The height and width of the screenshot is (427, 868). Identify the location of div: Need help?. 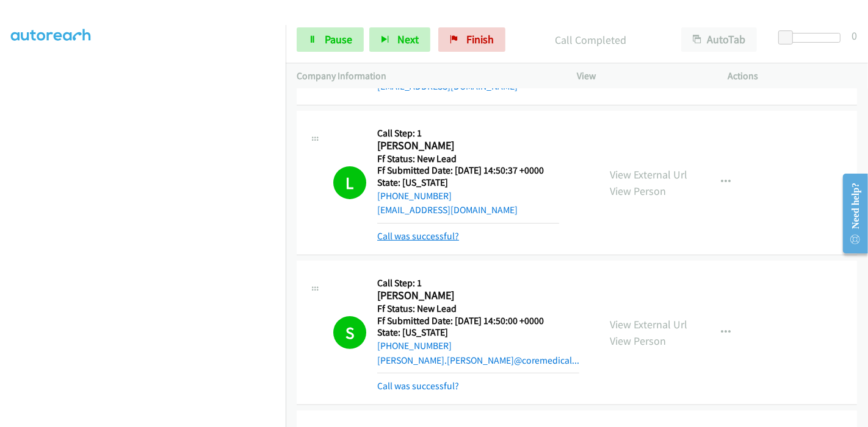
(22, 41).